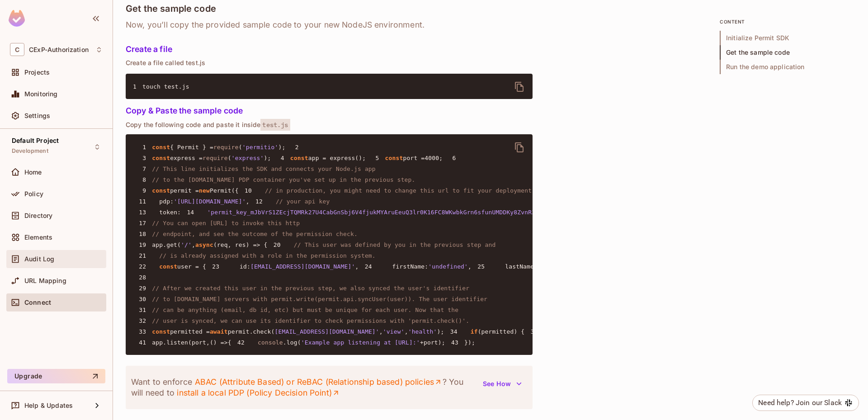 This screenshot has width=868, height=420. I want to click on h5: Create a file, so click(329, 49).